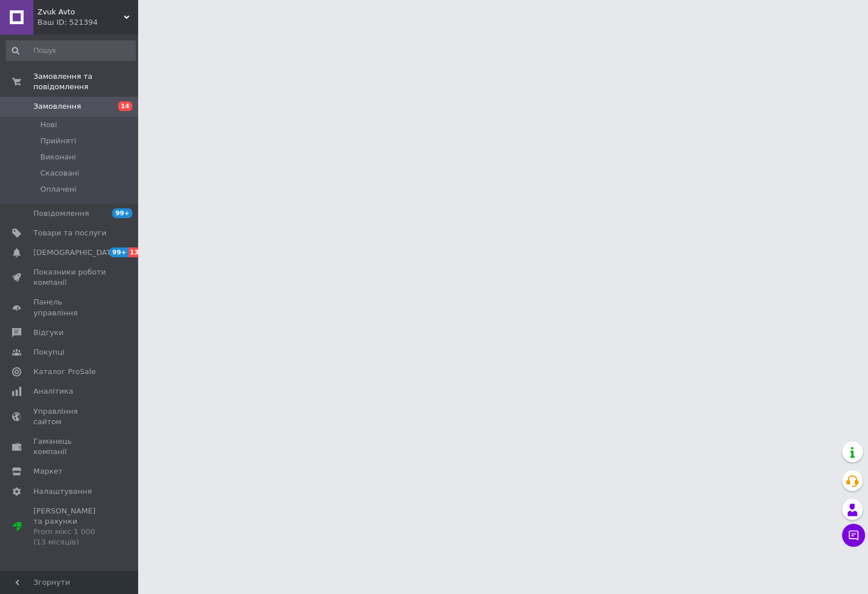  Describe the element at coordinates (49, 125) in the screenshot. I see `span: Нові` at that location.